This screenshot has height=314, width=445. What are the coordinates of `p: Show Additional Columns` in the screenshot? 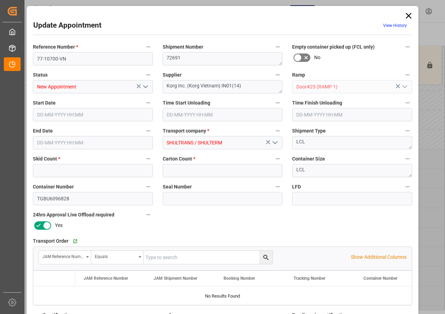 It's located at (378, 257).